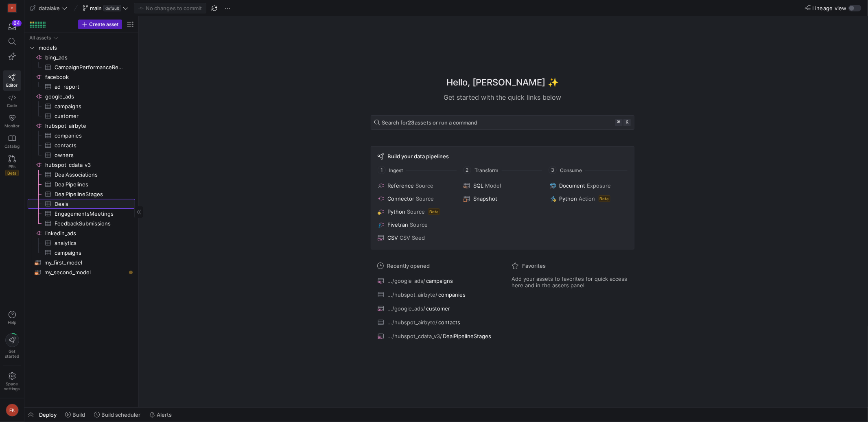  Describe the element at coordinates (479, 186) in the screenshot. I see `span: SQL` at that location.